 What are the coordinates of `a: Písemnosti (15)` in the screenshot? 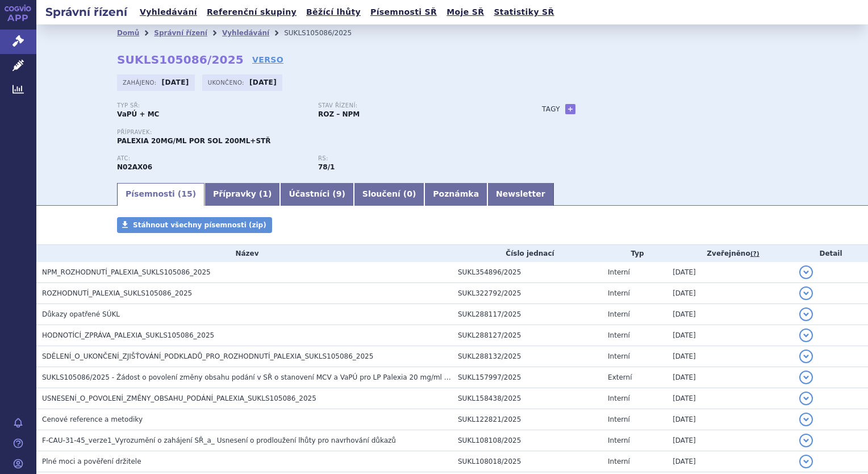 It's located at (161, 195).